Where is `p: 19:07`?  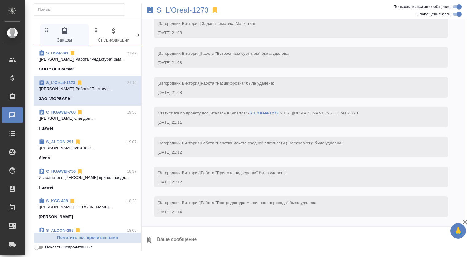 p: 19:07 is located at coordinates (132, 142).